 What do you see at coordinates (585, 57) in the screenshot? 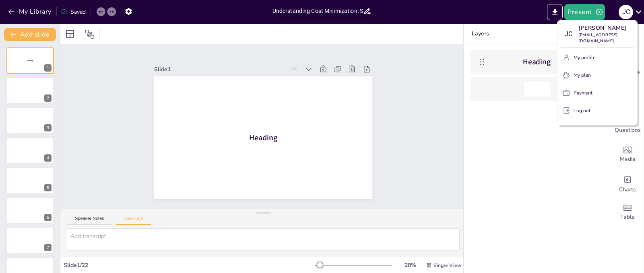
I see `p: My profile` at bounding box center [585, 57].